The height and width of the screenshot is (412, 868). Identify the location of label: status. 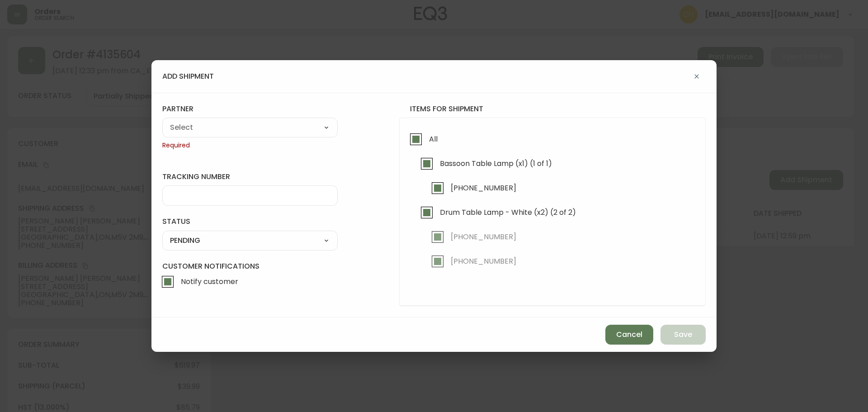
(250, 222).